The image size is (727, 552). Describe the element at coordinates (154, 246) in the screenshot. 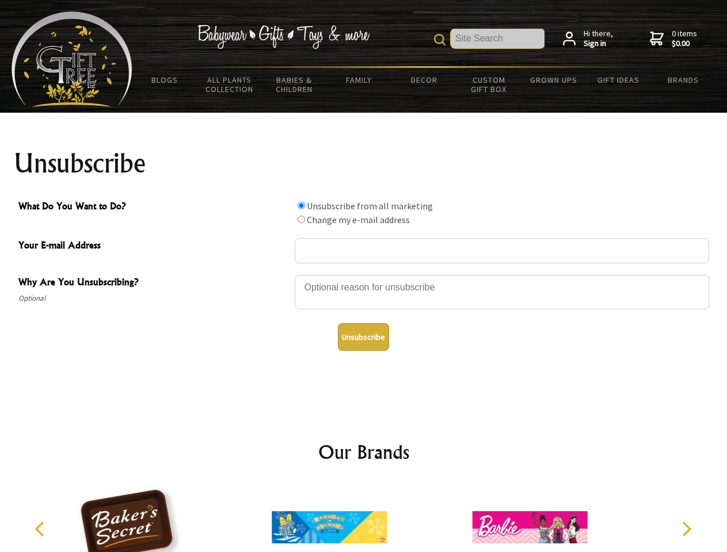

I see `span: Your E-mail Address` at that location.